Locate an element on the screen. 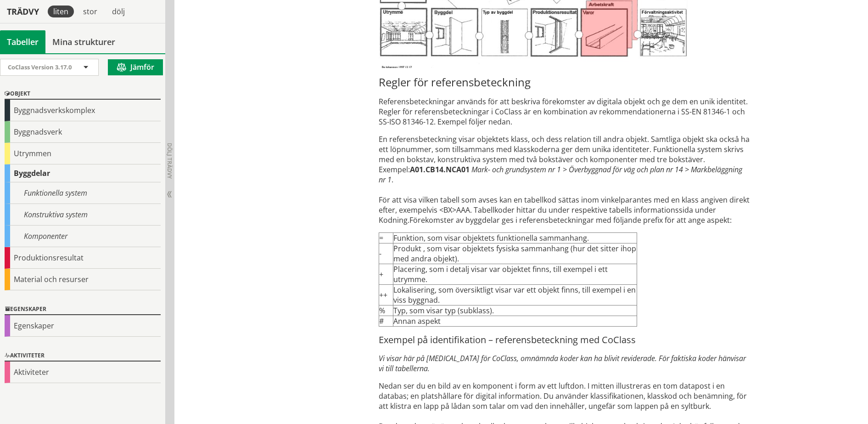  div: Funktionella system is located at coordinates (83, 193).